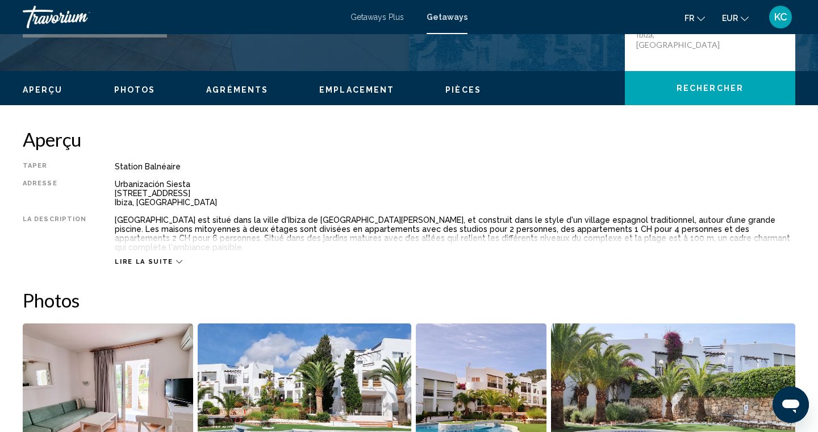  What do you see at coordinates (55, 166) in the screenshot?
I see `div: Taper` at bounding box center [55, 166].